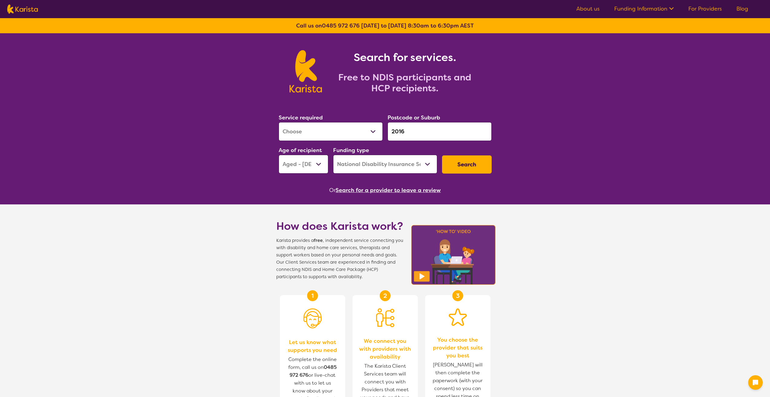  I want to click on label: Funding type, so click(351, 150).